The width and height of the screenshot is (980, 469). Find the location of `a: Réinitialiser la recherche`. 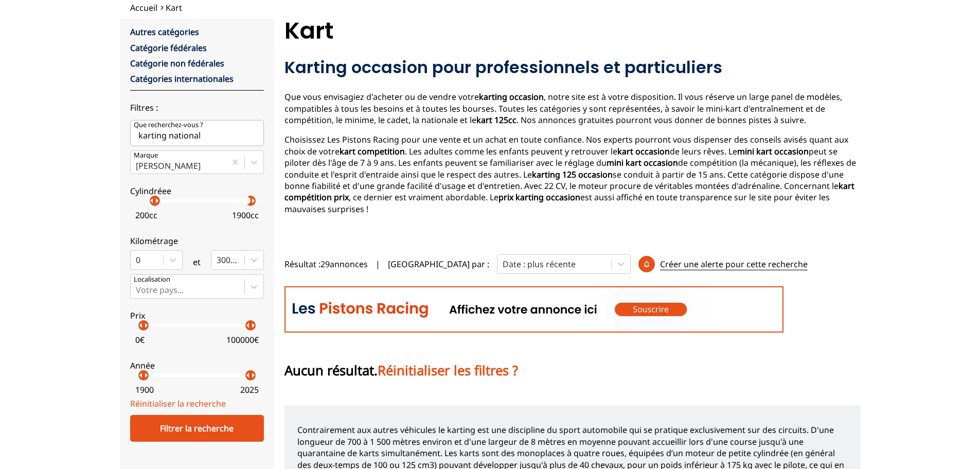

a: Réinitialiser la recherche is located at coordinates (178, 403).